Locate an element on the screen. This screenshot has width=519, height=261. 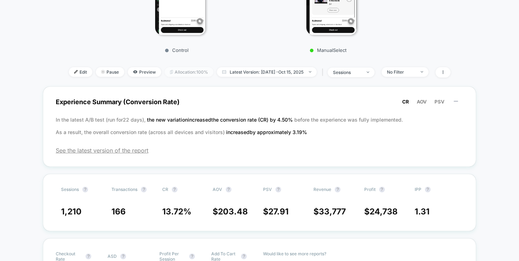
span: ASD is located at coordinates (112, 256).